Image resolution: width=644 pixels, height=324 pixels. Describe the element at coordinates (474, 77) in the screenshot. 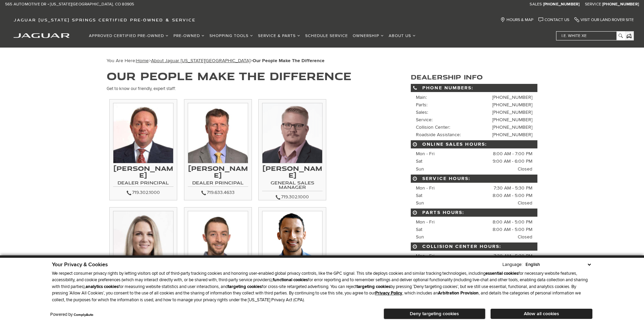

I see `h3: Dealership Info` at that location.